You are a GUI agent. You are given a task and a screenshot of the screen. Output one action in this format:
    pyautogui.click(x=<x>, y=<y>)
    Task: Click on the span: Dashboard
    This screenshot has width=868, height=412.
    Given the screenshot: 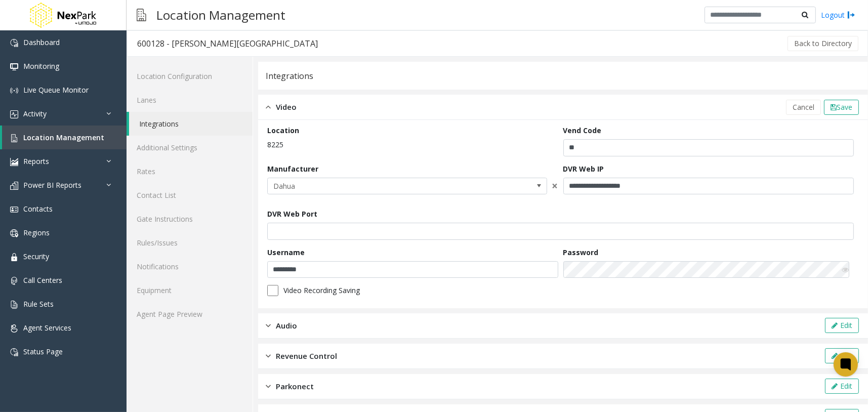 What is the action you would take?
    pyautogui.click(x=42, y=42)
    